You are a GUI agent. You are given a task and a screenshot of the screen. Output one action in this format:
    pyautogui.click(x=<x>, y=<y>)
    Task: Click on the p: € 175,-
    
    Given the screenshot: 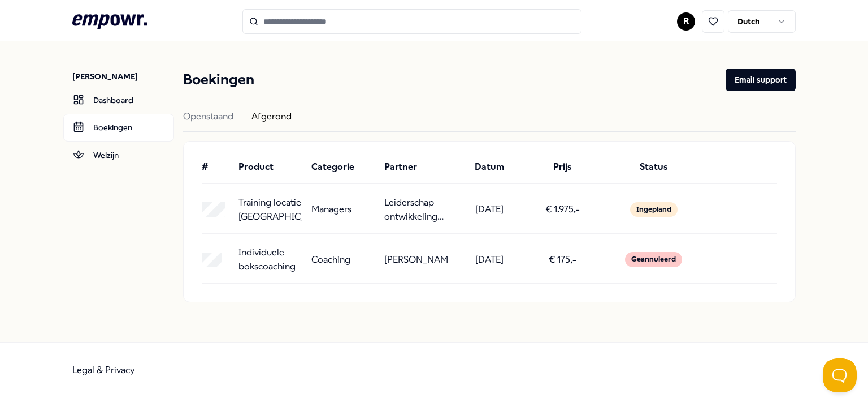 What is the action you would take?
    pyautogui.click(x=562, y=260)
    